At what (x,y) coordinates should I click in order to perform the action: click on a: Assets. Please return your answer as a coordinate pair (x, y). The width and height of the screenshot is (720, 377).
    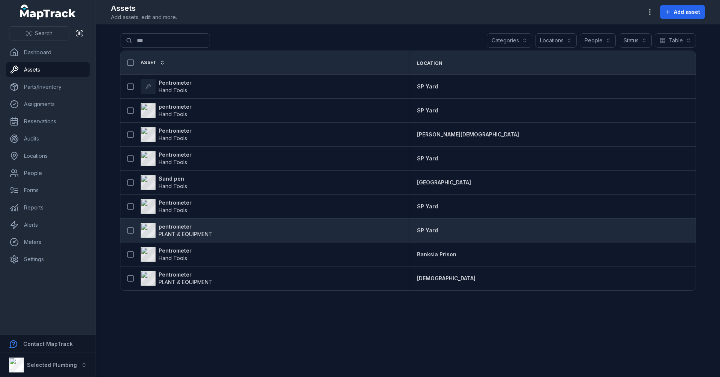
    Looking at the image, I should click on (48, 70).